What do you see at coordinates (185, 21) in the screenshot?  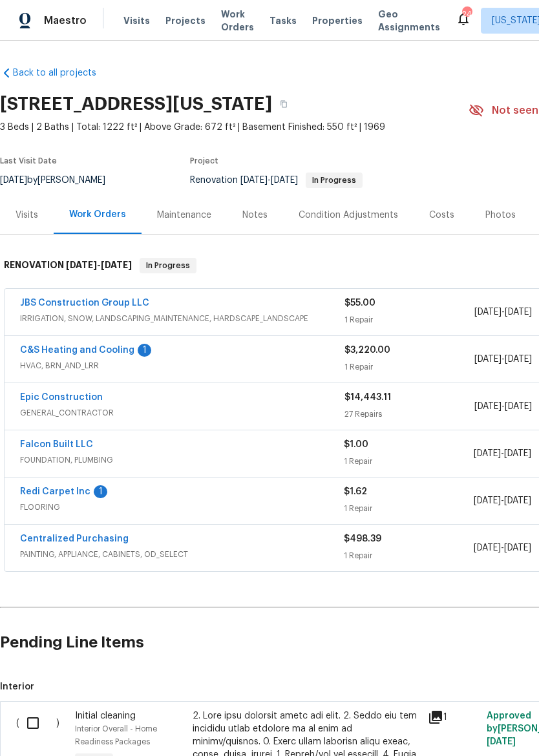 I see `span: Projects` at bounding box center [185, 21].